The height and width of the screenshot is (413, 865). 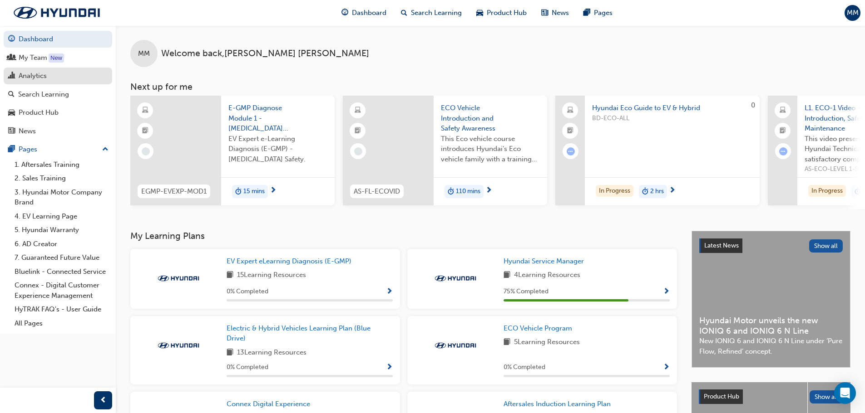 What do you see at coordinates (270, 404) in the screenshot?
I see `a: Connex Digital Experience` at bounding box center [270, 404].